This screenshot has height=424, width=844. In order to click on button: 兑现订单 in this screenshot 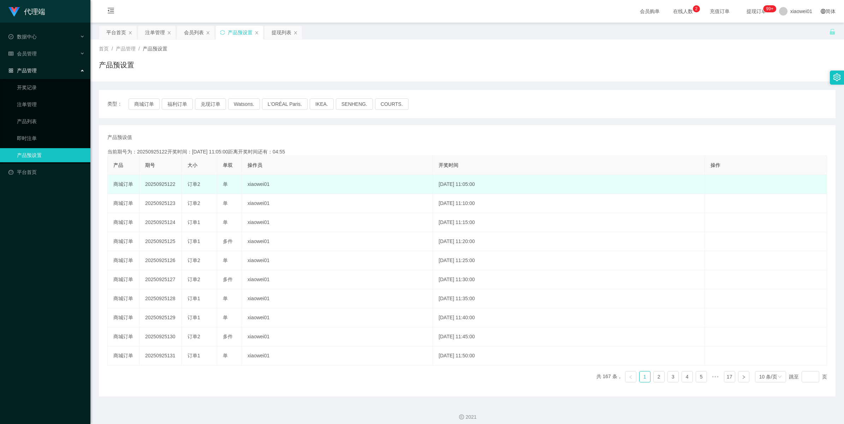, I will do `click(210, 104)`.